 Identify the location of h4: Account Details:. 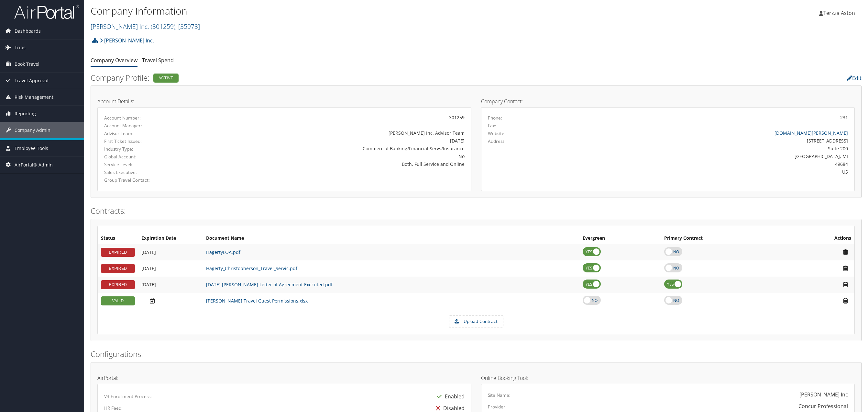
(284, 101).